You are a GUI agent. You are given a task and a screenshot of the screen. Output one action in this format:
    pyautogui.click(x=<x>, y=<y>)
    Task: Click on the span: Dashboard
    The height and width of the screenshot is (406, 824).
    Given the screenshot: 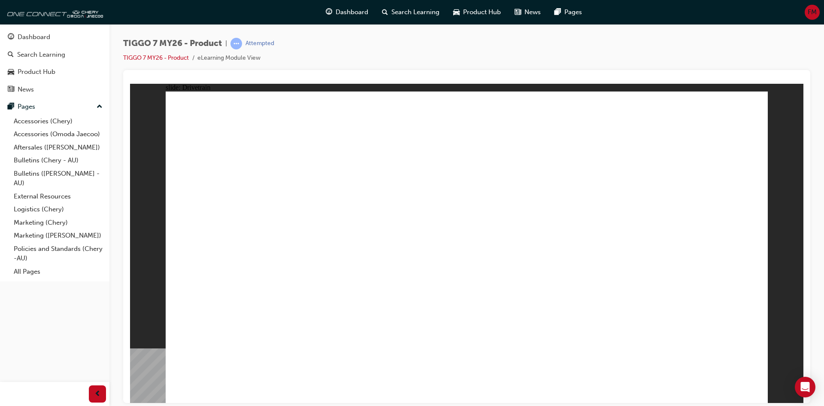 What is the action you would take?
    pyautogui.click(x=352, y=12)
    